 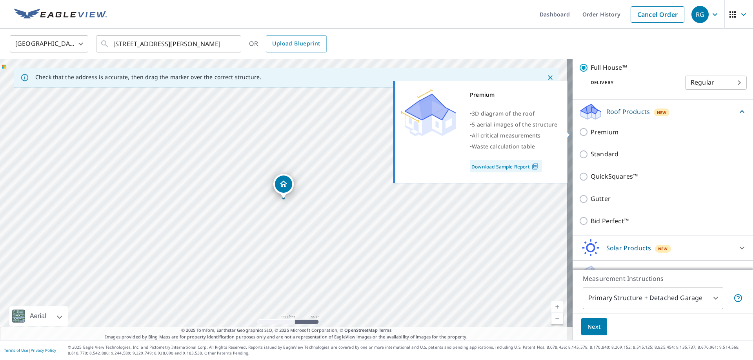 I want to click on div: Premium, so click(x=514, y=95).